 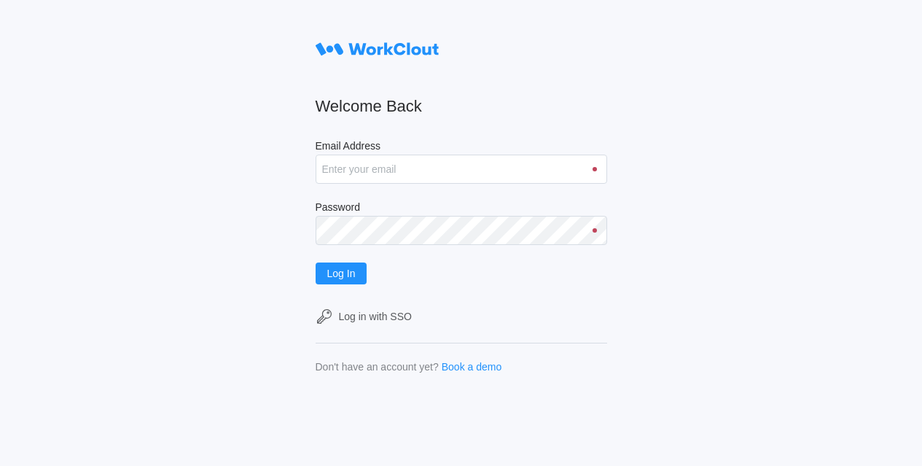 What do you see at coordinates (341, 273) in the screenshot?
I see `span: Log In` at bounding box center [341, 273].